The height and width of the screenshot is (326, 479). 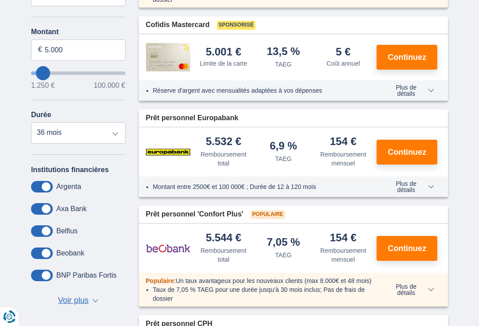 What do you see at coordinates (41, 115) in the screenshot?
I see `label: Durée` at bounding box center [41, 115].